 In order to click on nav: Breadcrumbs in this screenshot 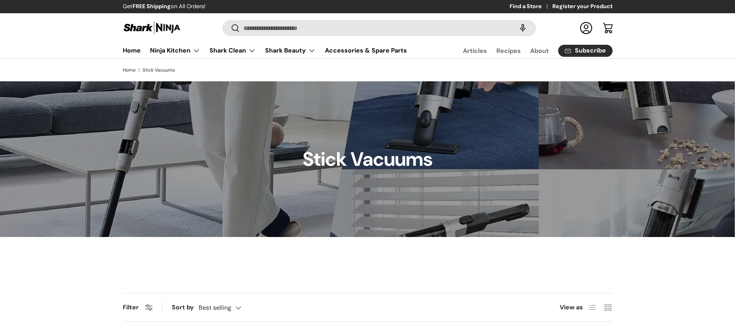, I will do `click(368, 70)`.